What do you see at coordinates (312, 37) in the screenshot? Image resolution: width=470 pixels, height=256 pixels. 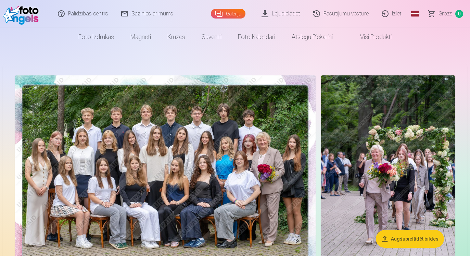 I see `a: Atslēgu piekariņi` at bounding box center [312, 37].